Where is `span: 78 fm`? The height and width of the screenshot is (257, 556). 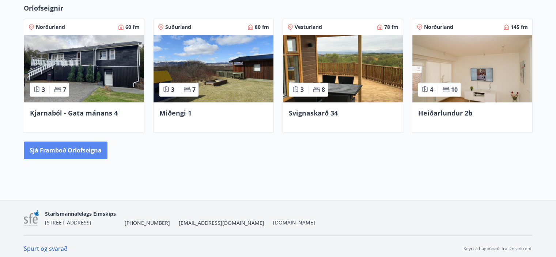
span: 78 fm is located at coordinates (391, 27).